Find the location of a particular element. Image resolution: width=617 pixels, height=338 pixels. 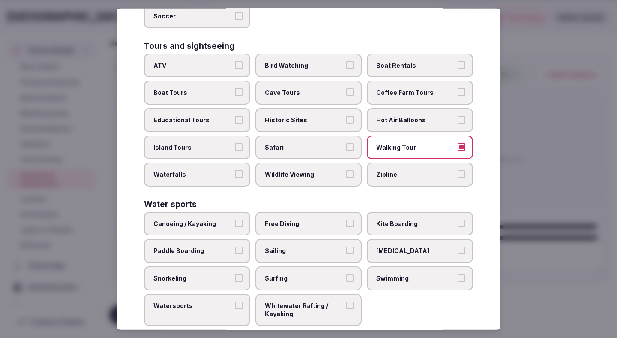

span: ATV is located at coordinates (193, 66).